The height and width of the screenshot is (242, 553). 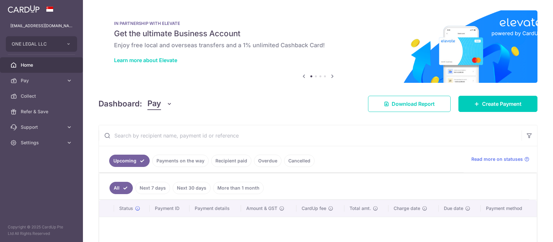 I want to click on span: ONE LEGAL LLC, so click(x=36, y=44).